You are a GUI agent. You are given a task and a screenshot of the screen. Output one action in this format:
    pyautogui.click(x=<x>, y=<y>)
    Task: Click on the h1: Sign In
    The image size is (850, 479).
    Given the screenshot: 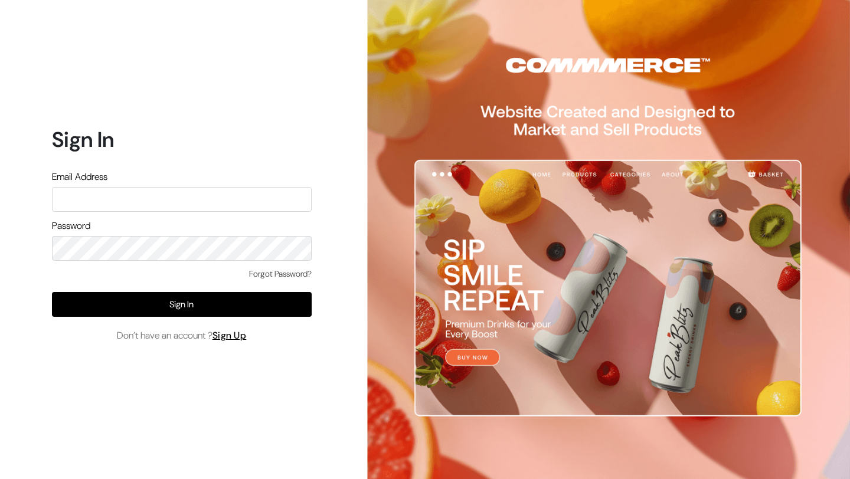 What is the action you would take?
    pyautogui.click(x=182, y=139)
    